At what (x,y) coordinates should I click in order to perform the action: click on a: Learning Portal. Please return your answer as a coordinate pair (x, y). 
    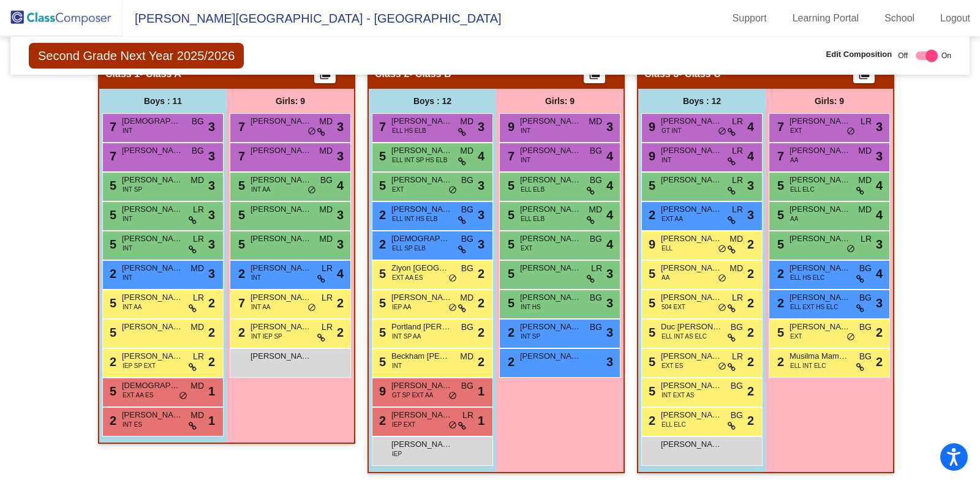
    Looking at the image, I should click on (826, 18).